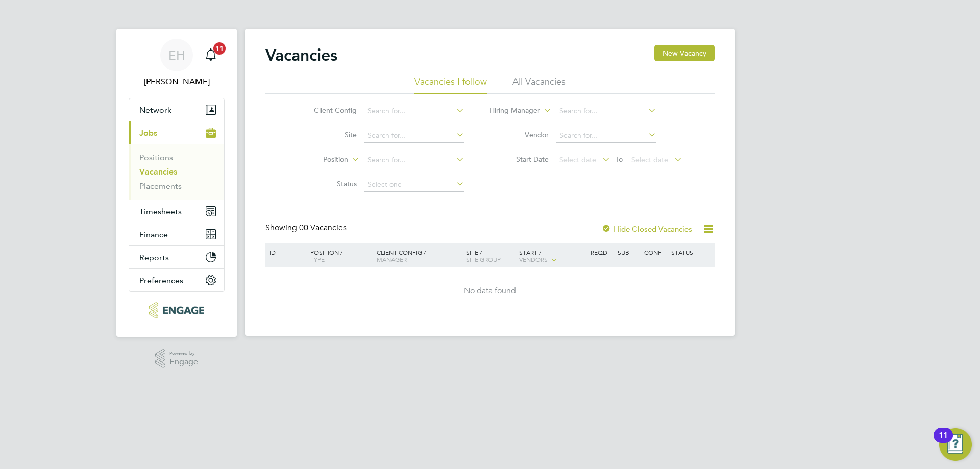  I want to click on div: Status, so click(691, 252).